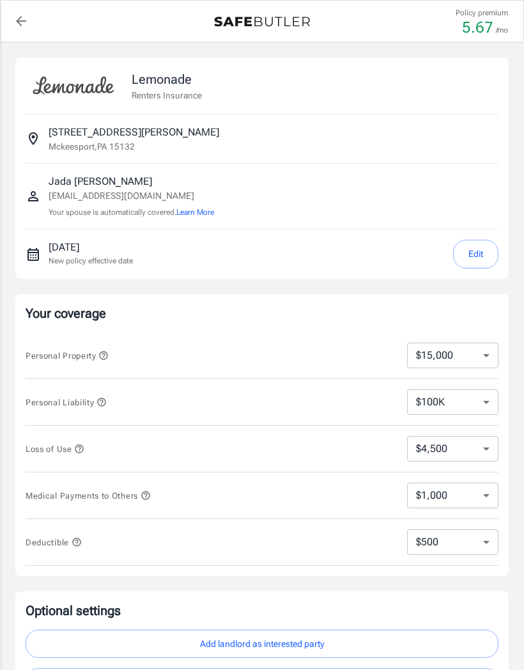 This screenshot has width=524, height=670. Describe the element at coordinates (478, 27) in the screenshot. I see `p: 5.67` at that location.